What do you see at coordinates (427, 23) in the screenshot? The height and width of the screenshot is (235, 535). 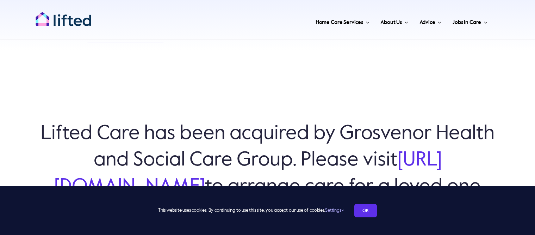 I see `span: Advice` at bounding box center [427, 23].